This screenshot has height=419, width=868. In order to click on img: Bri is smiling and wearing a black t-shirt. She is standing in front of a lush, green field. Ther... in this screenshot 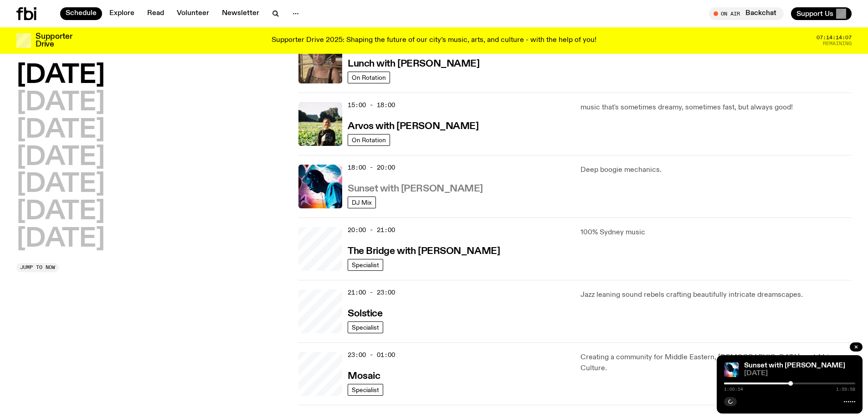, I will do `click(321, 124)`.